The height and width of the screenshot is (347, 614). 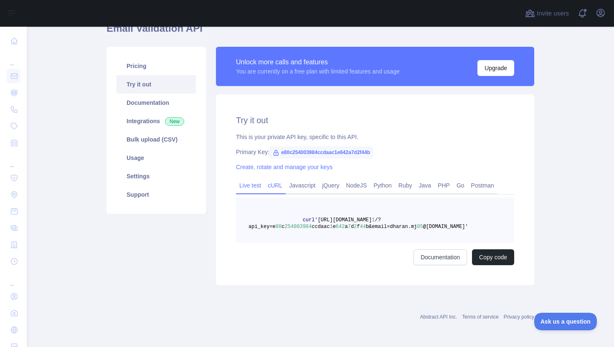 I want to click on span: 44, so click(x=363, y=227).